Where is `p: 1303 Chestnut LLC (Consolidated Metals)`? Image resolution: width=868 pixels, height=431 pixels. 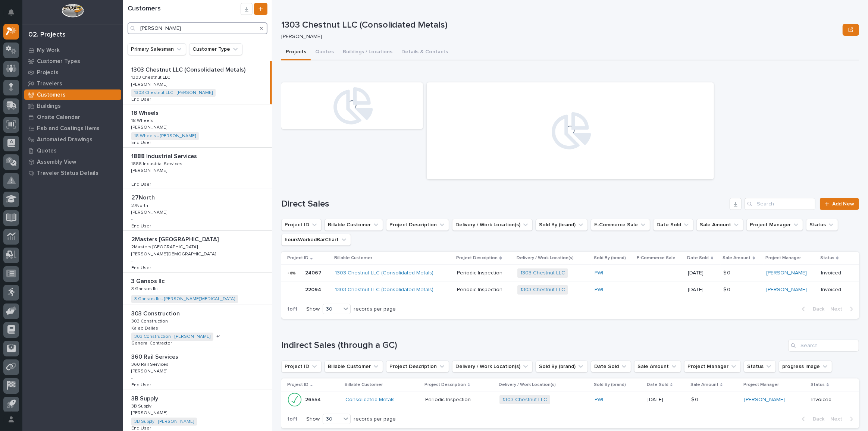
p: 1303 Chestnut LLC (Consolidated Metals) is located at coordinates (560, 25).